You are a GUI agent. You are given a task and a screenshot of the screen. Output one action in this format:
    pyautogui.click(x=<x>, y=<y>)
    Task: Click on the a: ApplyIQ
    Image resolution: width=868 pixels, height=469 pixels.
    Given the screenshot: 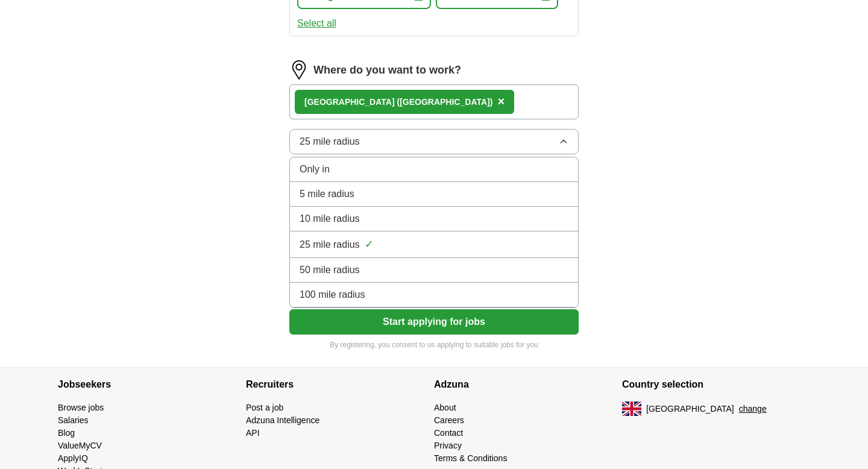 What is the action you would take?
    pyautogui.click(x=73, y=458)
    